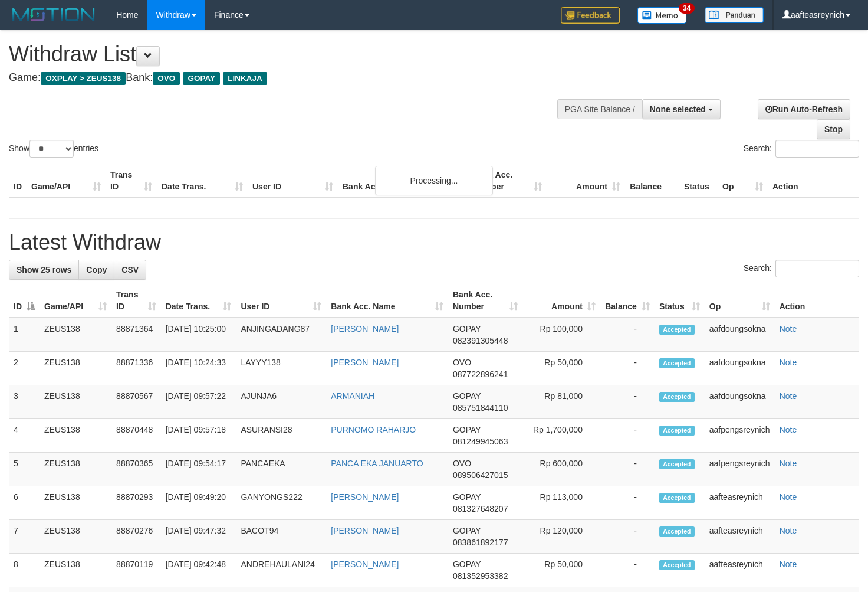 This screenshot has height=592, width=868. What do you see at coordinates (562, 435) in the screenshot?
I see `td: Rp 1,700,000` at bounding box center [562, 435].